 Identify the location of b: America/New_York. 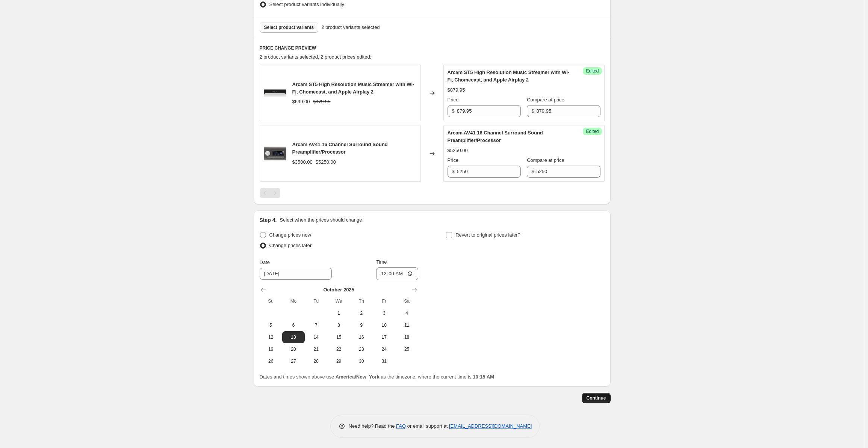
(357, 377).